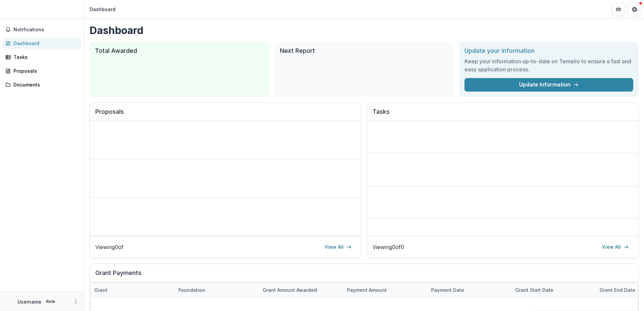 Image resolution: width=644 pixels, height=311 pixels. Describe the element at coordinates (42, 70) in the screenshot. I see `a: Proposals` at that location.